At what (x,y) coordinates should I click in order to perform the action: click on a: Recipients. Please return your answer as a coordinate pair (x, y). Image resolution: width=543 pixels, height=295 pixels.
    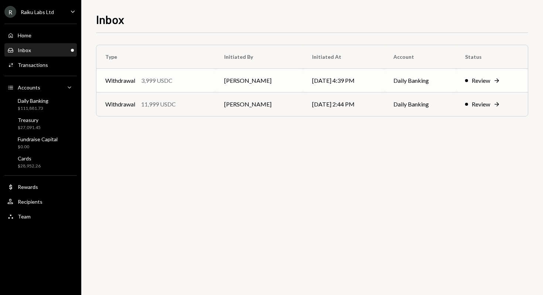
    Looking at the image, I should click on (41, 201).